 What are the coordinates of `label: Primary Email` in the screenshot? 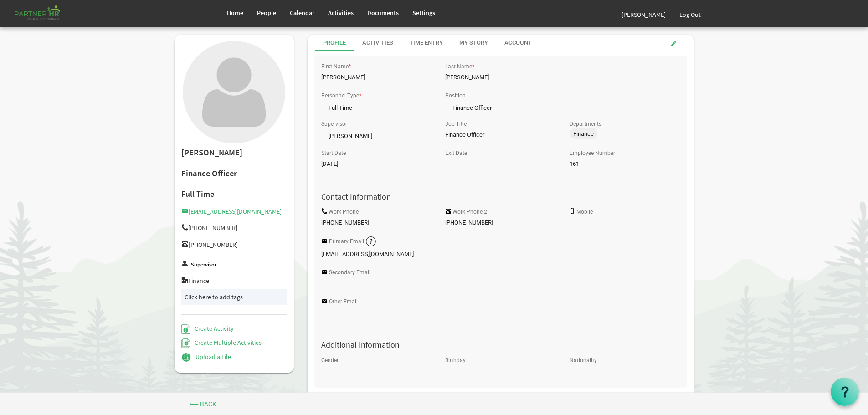 It's located at (346, 242).